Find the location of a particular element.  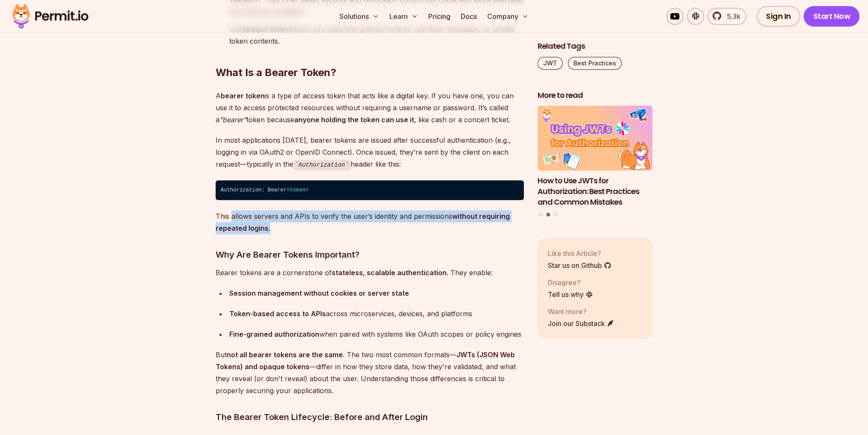

a: Docs is located at coordinates (469, 16).